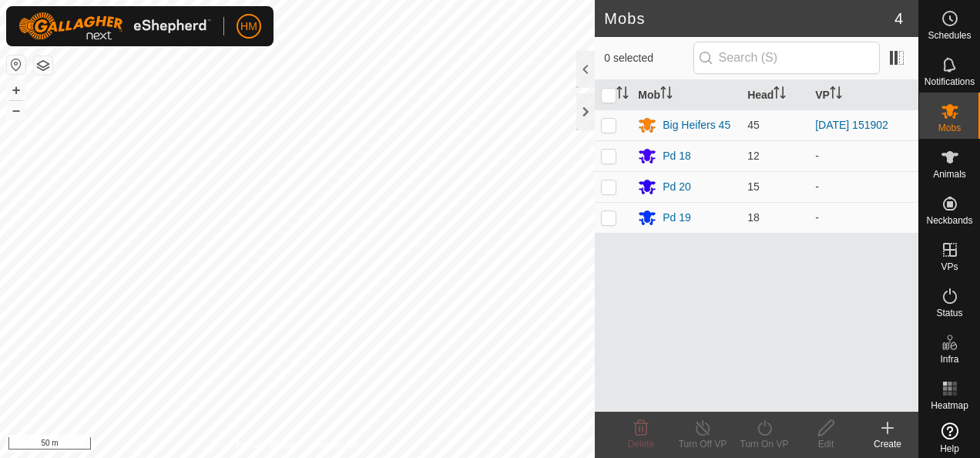  I want to click on input: Search (S), so click(786, 57).